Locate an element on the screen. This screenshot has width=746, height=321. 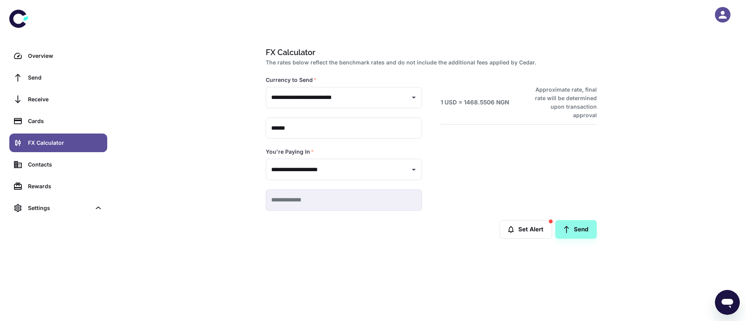
h6: Approximate rate, final rate will be determined upon transaction approval is located at coordinates (561, 103).